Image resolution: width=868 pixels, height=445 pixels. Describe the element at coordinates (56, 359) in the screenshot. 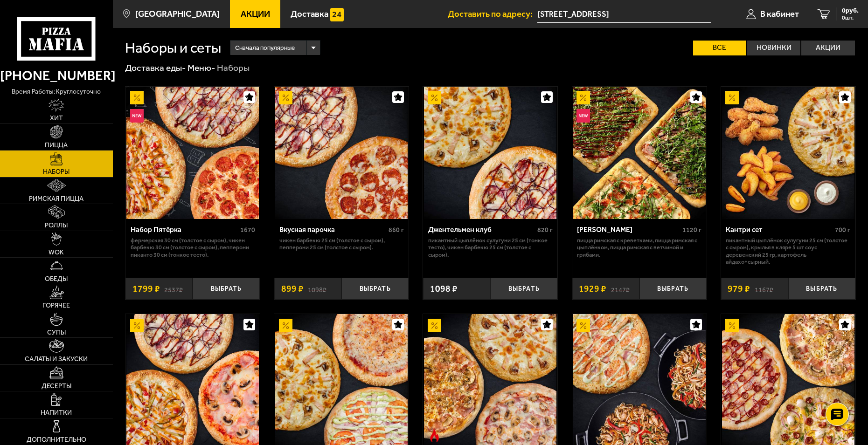

I see `span: Салаты и закуски` at that location.